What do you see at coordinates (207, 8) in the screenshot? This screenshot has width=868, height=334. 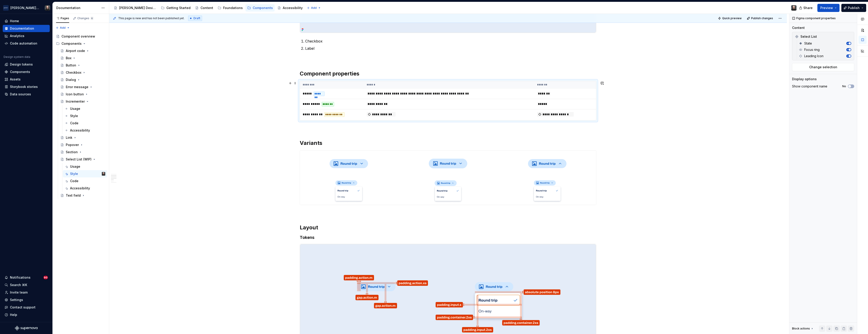 I see `div: Content` at bounding box center [207, 8].